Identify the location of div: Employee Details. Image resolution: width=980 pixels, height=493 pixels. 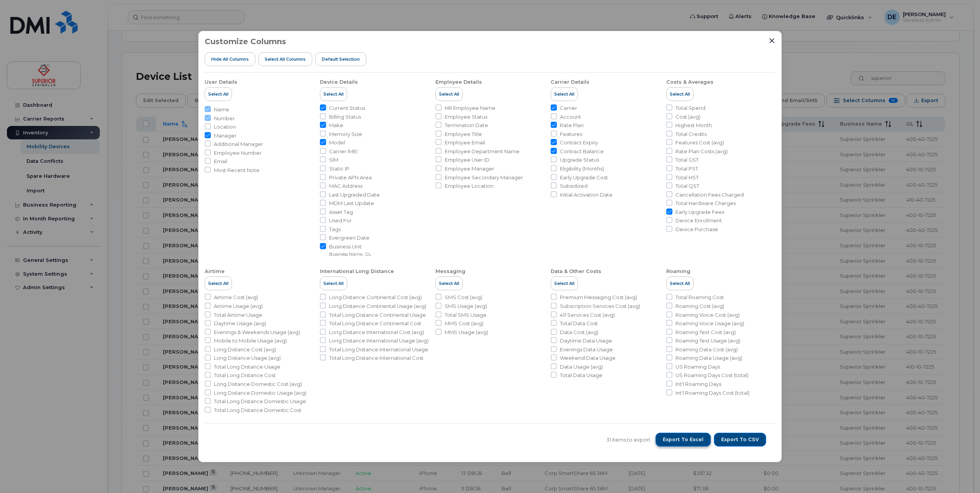
(458, 82).